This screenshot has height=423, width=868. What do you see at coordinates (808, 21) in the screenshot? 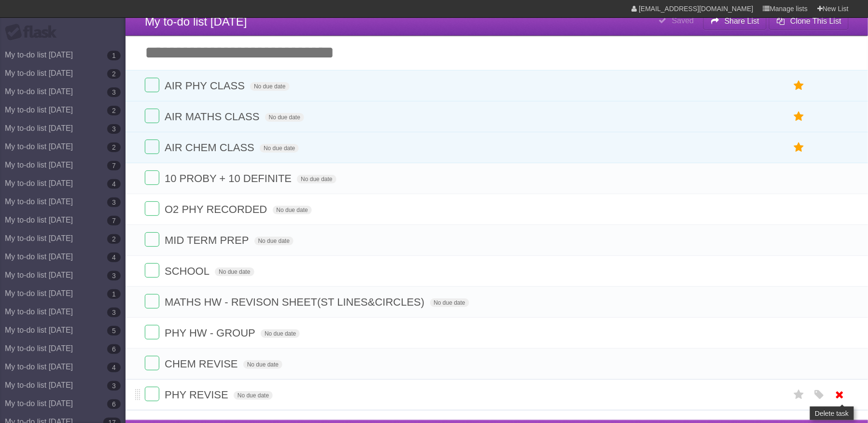
I see `button: Clone This List` at bounding box center [808, 21].